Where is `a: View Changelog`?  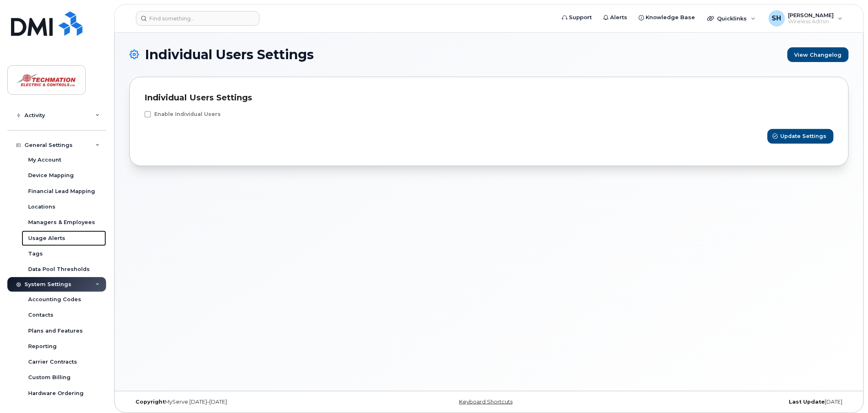
a: View Changelog is located at coordinates (818, 54).